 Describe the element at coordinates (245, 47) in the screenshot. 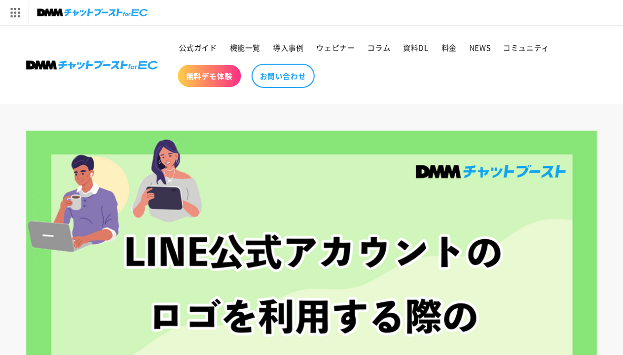

I see `span: 機能一覧` at that location.